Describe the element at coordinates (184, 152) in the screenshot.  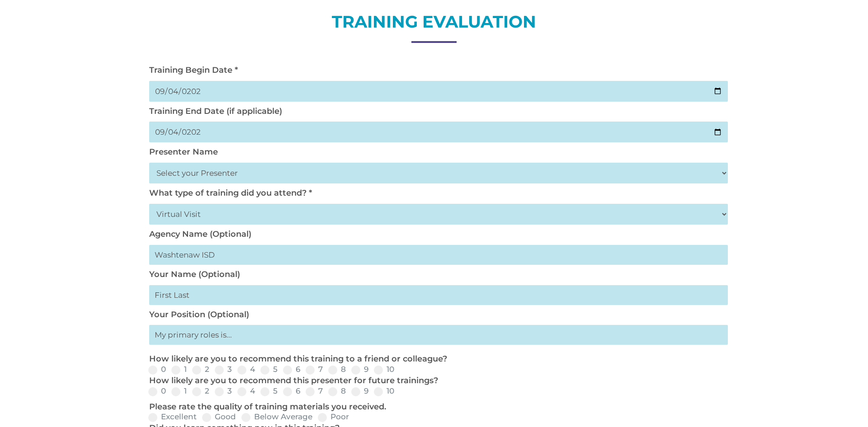
I see `label: Presenter Name` at that location.